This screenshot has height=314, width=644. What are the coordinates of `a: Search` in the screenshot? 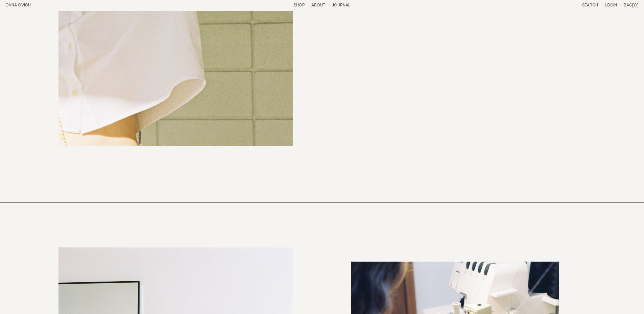 It's located at (590, 5).